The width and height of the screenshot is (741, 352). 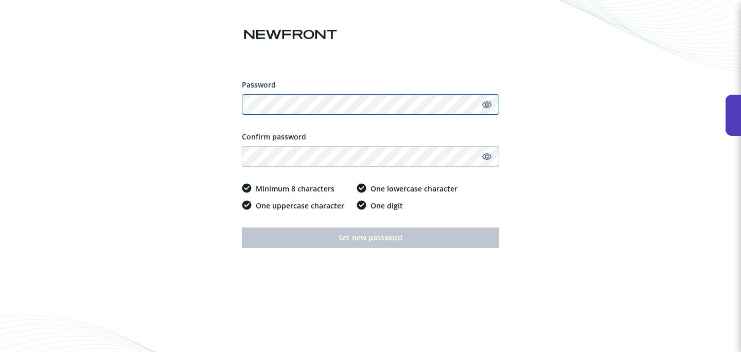 I want to click on img: Newfront logo, so click(x=290, y=34).